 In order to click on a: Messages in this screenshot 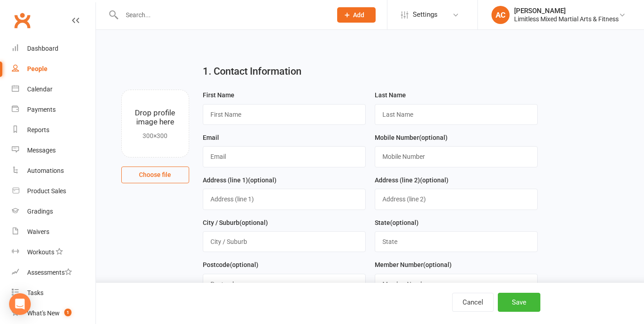, I will do `click(53, 150)`.